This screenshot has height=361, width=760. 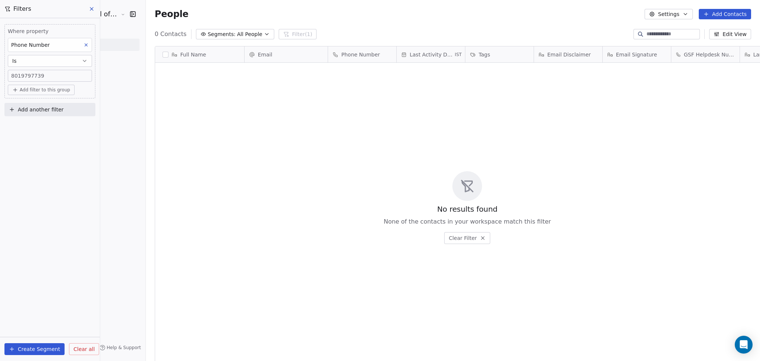 What do you see at coordinates (710, 55) in the screenshot?
I see `span: GSF Helpdesk Number` at bounding box center [710, 55].